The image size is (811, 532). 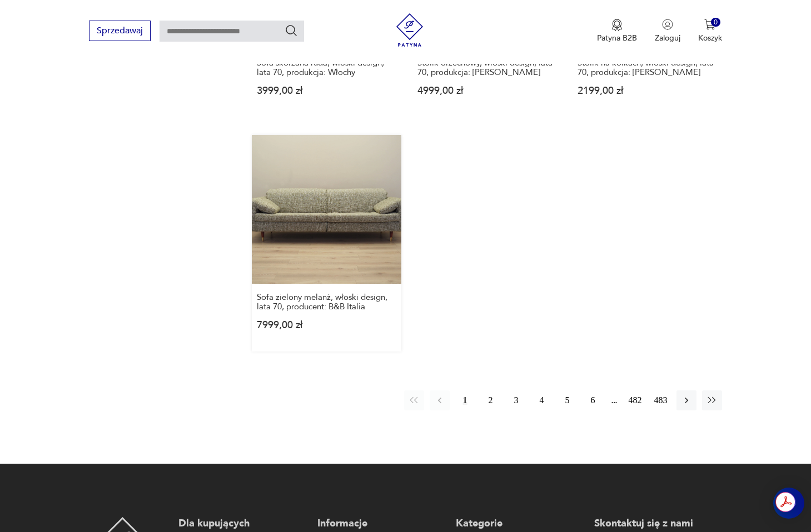 What do you see at coordinates (647, 90) in the screenshot?
I see `p: 2199,00 zł` at bounding box center [647, 90].